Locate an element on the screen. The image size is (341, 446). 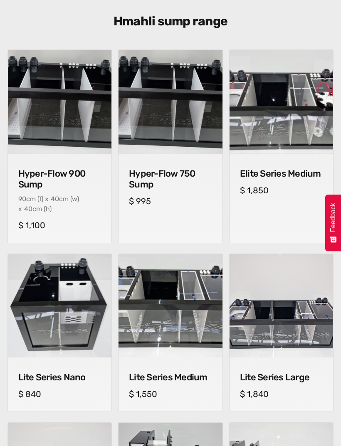
h4: Hyper-Flow 750 Sump is located at coordinates (170, 179).